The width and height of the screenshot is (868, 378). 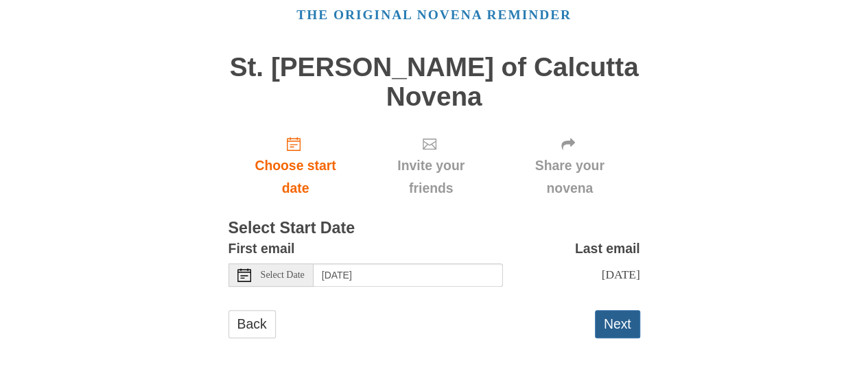 I want to click on a: The original novena reminder, so click(x=434, y=14).